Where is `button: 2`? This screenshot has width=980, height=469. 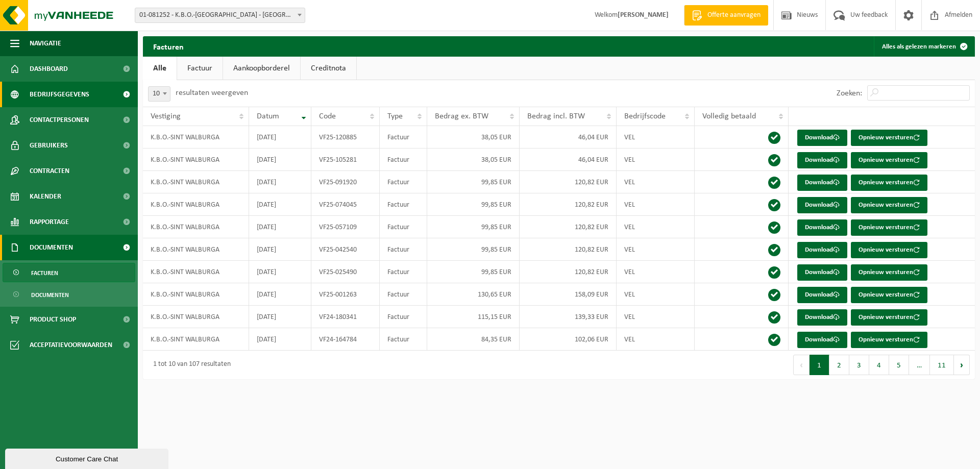 button: 2 is located at coordinates (840, 365).